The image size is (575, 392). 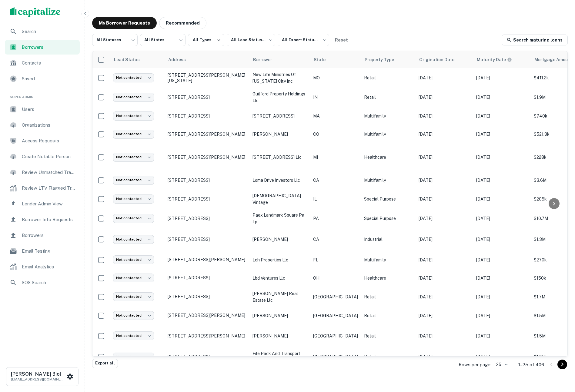 What do you see at coordinates (49, 157) in the screenshot?
I see `span: Create Notable Person` at bounding box center [49, 157].